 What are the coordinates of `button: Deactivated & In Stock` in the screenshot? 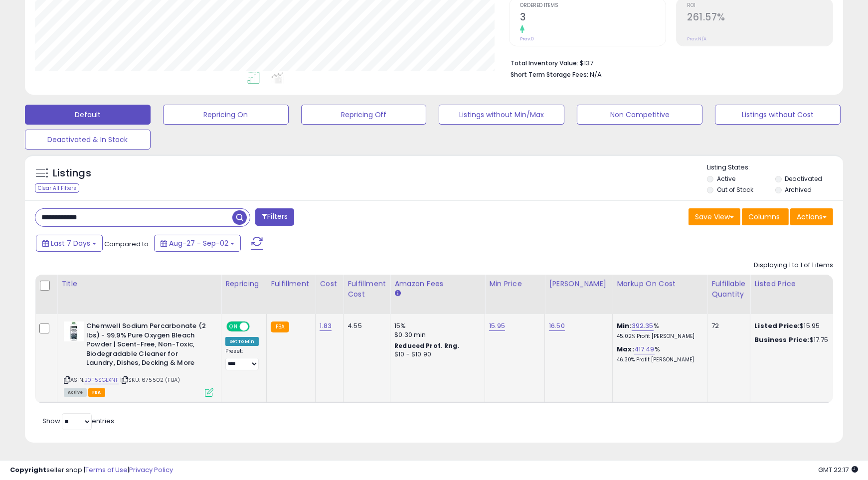 It's located at (88, 139).